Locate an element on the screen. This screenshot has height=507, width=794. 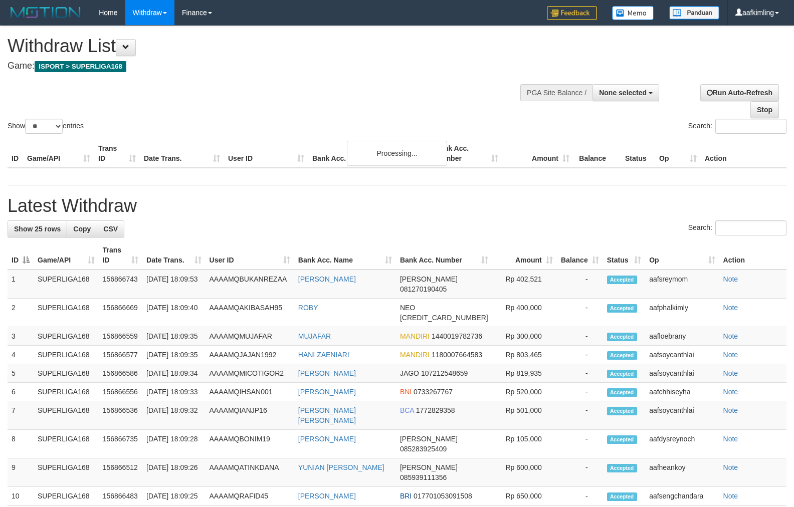
label: Search: is located at coordinates (738, 228).